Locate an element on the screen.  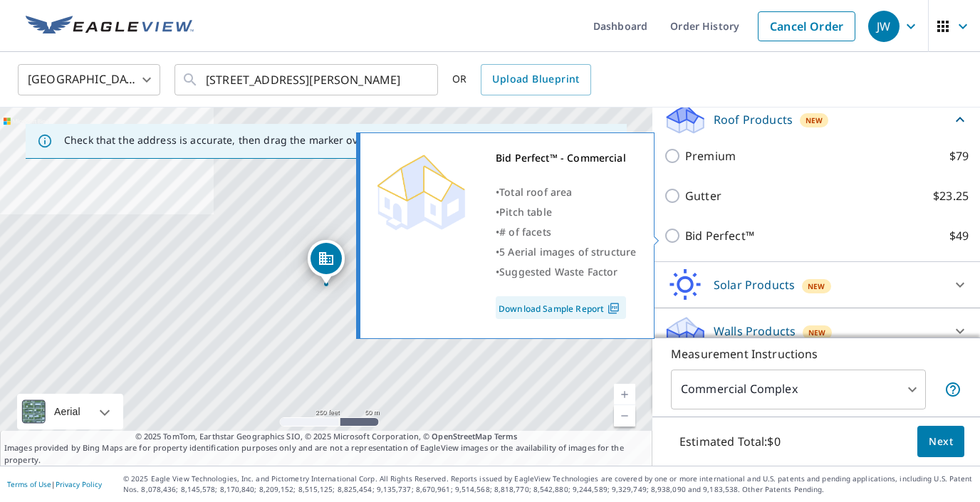
div: Dropped pin, building 1, Commercial property, 2604 Banister Rd Baltimore, MD 21215 is located at coordinates (326, 262).